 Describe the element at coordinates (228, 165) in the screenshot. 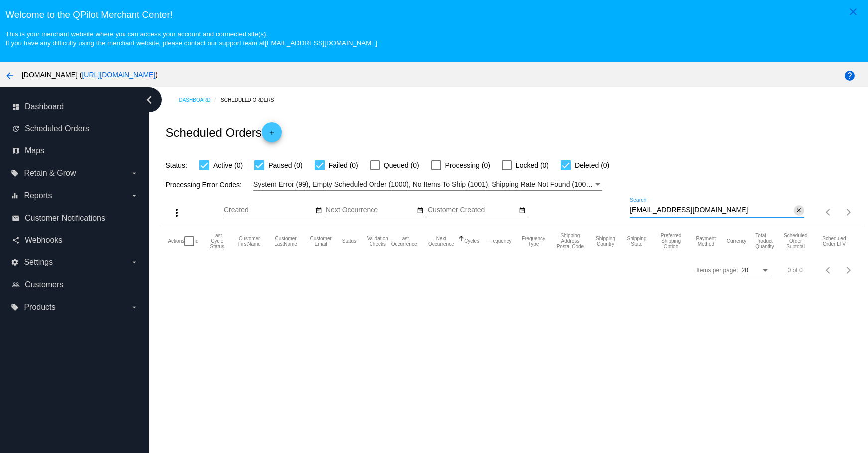

I see `span: Active (0)` at that location.